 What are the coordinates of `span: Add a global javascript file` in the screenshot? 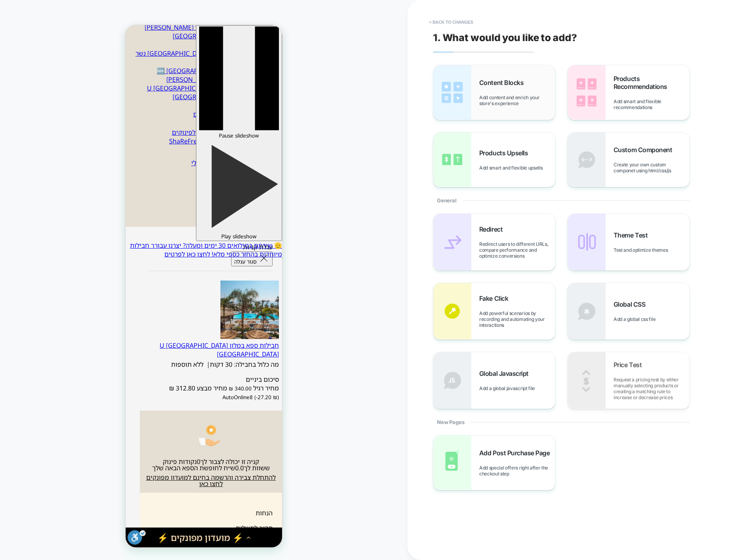 It's located at (509, 388).